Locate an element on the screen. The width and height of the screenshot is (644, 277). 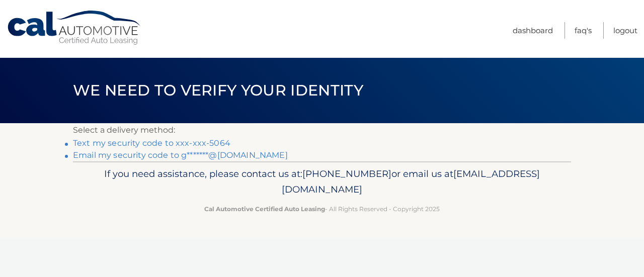
a: Cal Automotive is located at coordinates (74, 28).